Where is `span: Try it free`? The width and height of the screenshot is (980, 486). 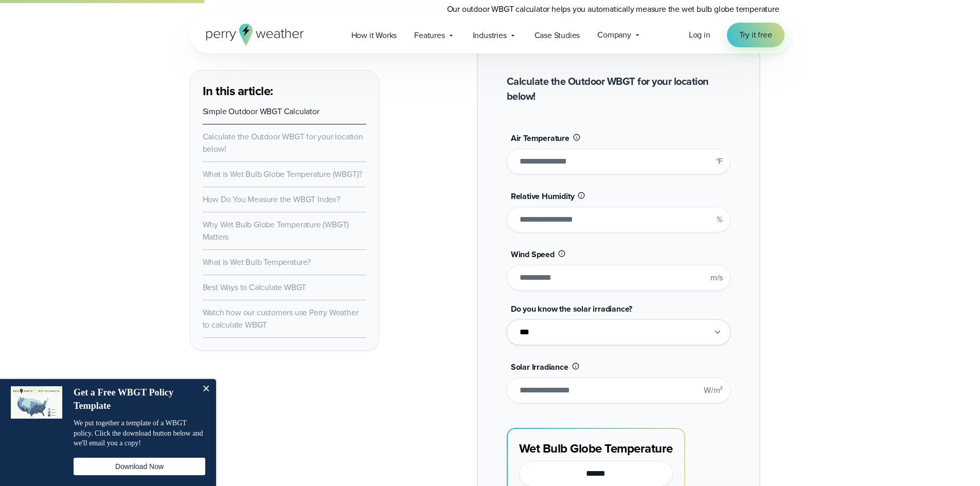 span: Try it free is located at coordinates (756, 35).